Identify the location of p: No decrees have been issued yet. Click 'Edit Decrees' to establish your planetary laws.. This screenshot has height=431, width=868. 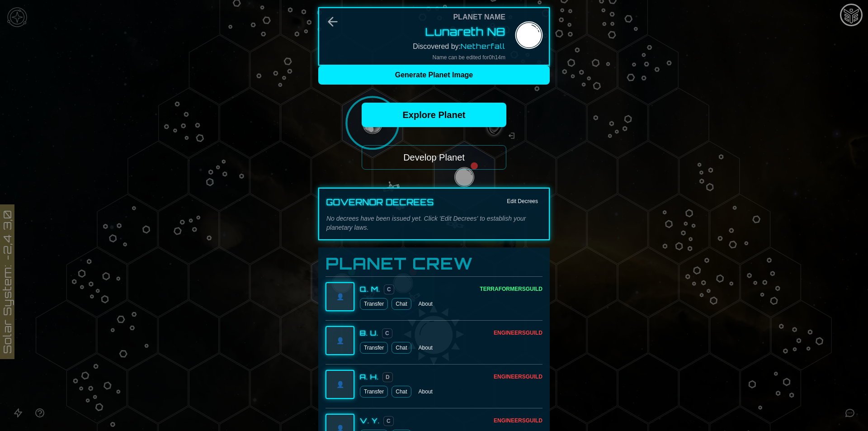
(434, 223).